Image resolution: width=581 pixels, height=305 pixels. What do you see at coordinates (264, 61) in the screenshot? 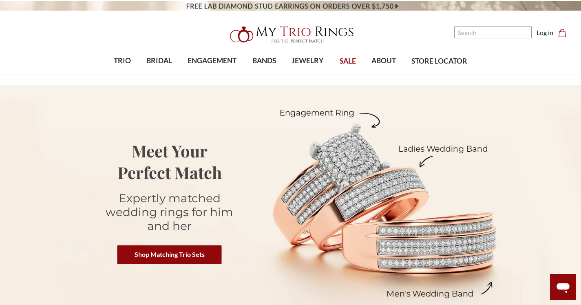
I see `span: BANDS` at bounding box center [264, 61].